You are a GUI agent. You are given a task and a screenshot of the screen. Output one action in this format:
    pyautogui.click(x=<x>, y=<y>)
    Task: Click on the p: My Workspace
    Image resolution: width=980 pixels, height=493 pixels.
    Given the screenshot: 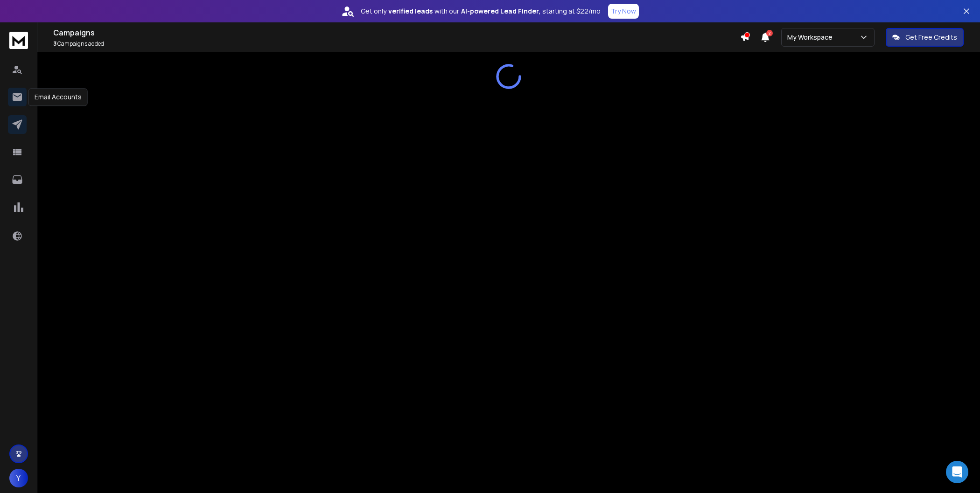 What is the action you would take?
    pyautogui.click(x=811, y=37)
    